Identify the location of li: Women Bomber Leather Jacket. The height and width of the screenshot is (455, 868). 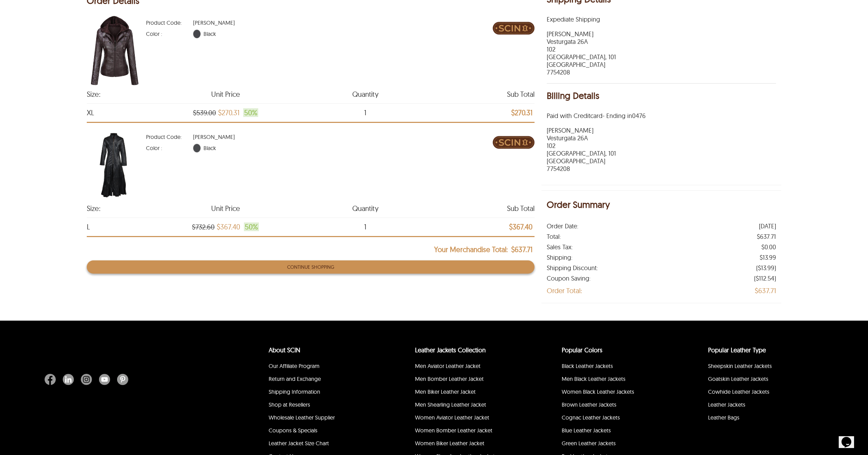
(471, 431).